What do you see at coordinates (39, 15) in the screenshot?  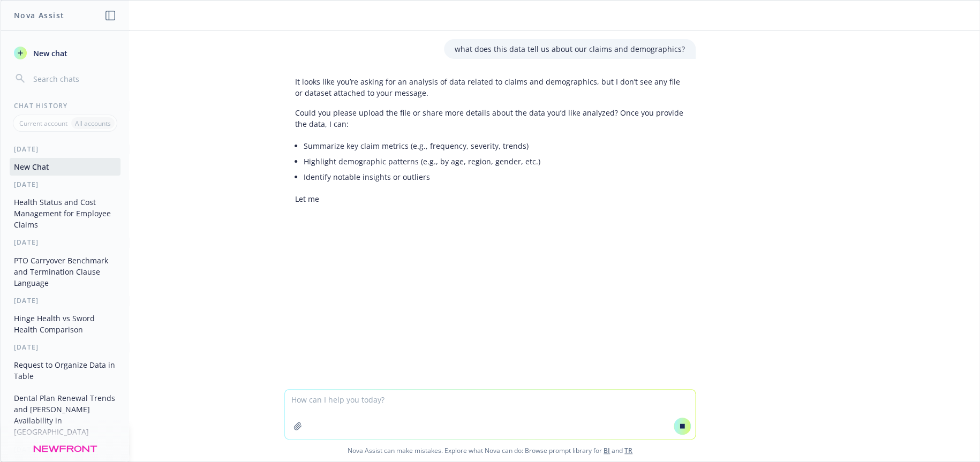 I see `h1: Nova Assist` at bounding box center [39, 15].